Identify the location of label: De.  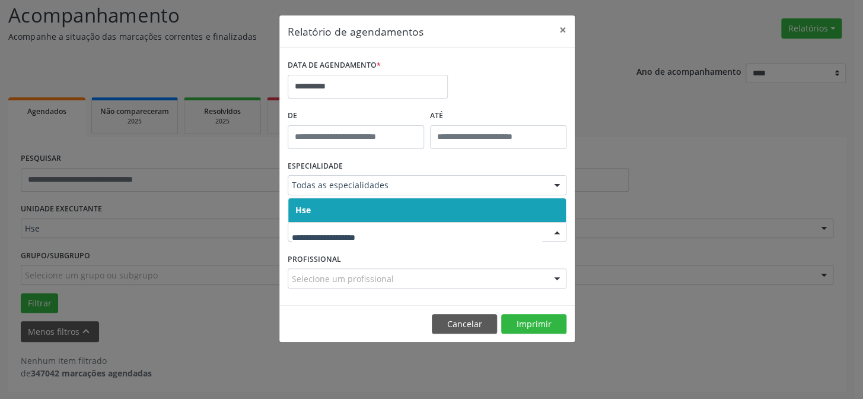
(356, 116).